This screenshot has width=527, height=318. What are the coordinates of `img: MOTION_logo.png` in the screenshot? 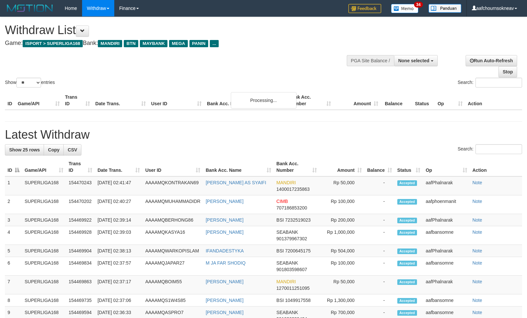 It's located at (30, 8).